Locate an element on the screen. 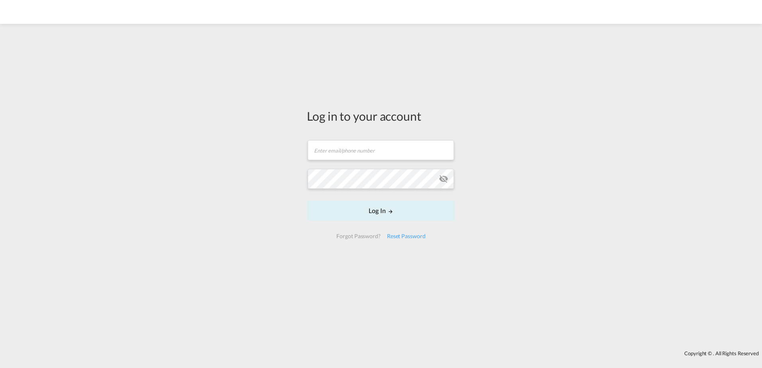 The width and height of the screenshot is (762, 368). input: Enter email/phone number is located at coordinates (381, 150).